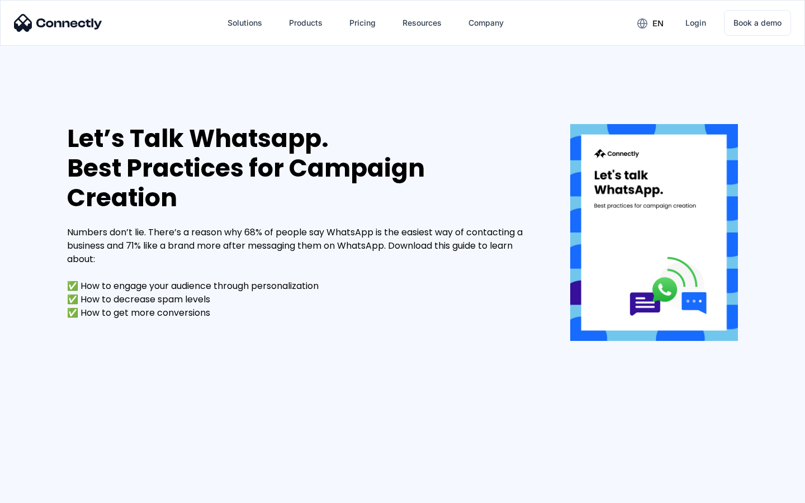  What do you see at coordinates (362, 23) in the screenshot?
I see `a: Pricing` at bounding box center [362, 23].